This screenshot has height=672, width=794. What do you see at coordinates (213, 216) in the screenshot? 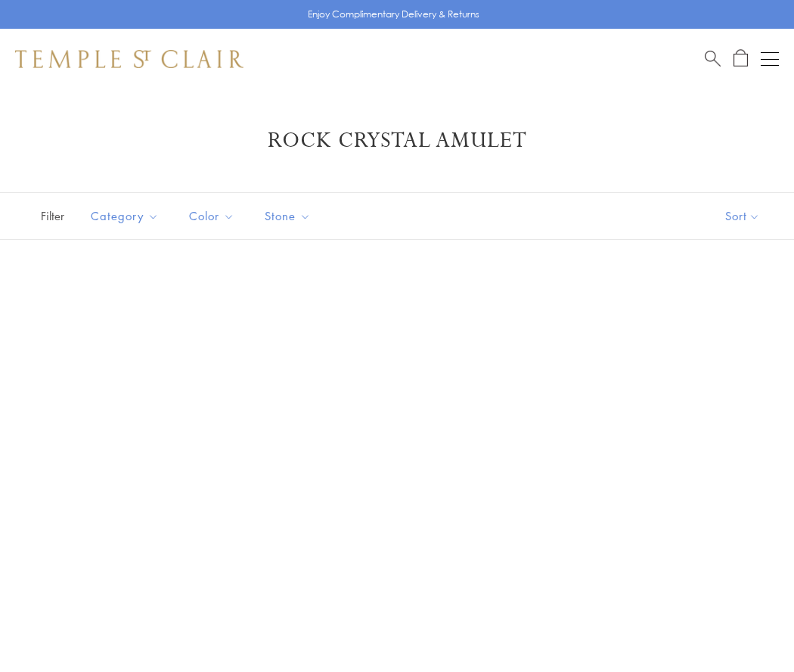
I see `span: Color` at bounding box center [213, 216].